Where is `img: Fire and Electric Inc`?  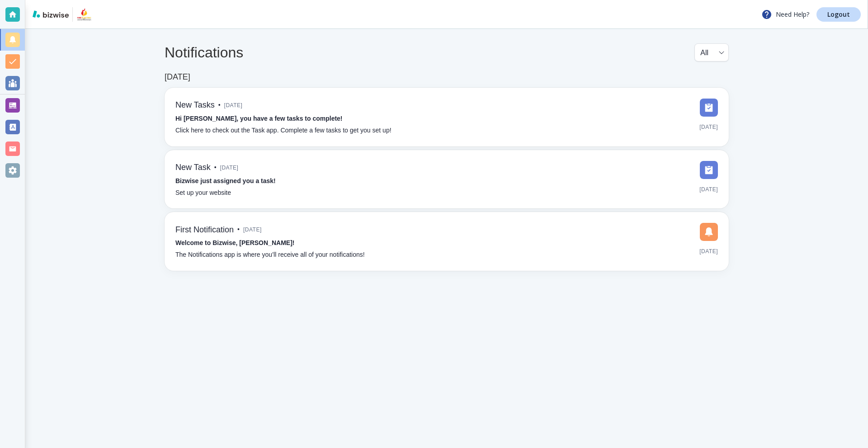 img: Fire and Electric Inc is located at coordinates (84, 15).